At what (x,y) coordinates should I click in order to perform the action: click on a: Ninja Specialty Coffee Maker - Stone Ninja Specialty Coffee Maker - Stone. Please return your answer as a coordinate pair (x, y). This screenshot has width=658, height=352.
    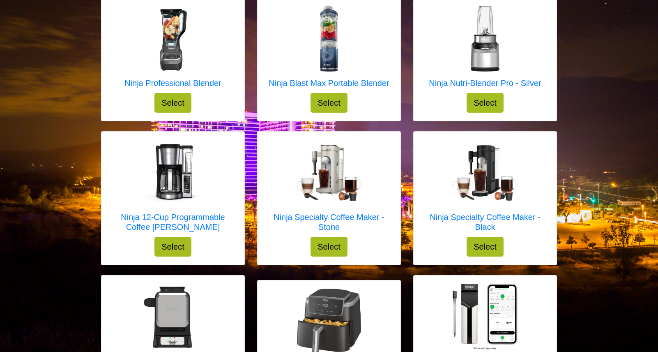
    Looking at the image, I should click on (329, 188).